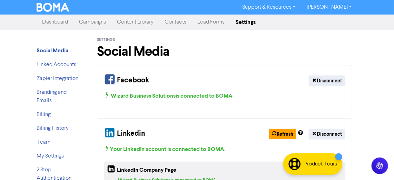 The image size is (394, 180). I want to click on div: Linkedin, so click(125, 134).